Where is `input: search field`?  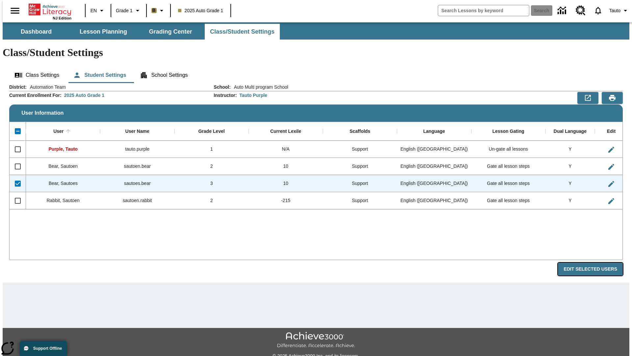 input: search field is located at coordinates (484, 11).